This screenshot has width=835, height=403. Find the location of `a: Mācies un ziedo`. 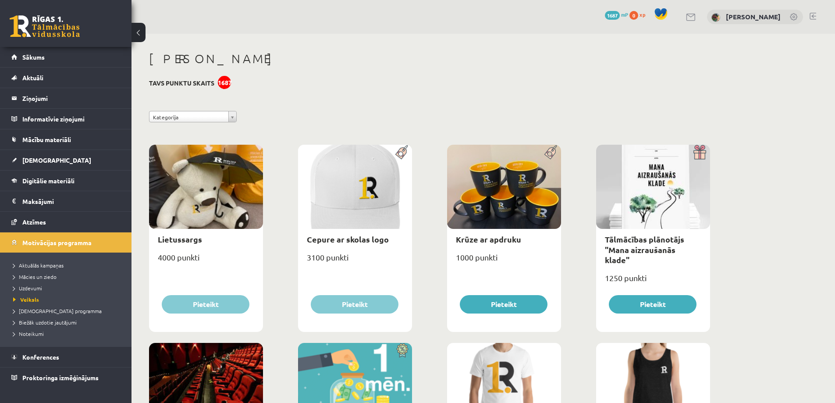

a: Mācies un ziedo is located at coordinates (68, 276).